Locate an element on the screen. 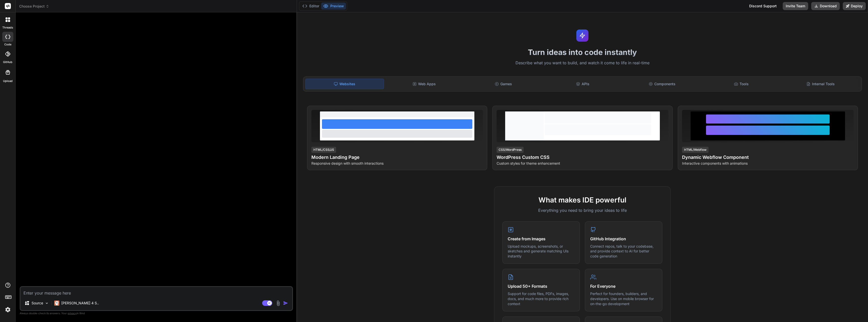 Image resolution: width=868 pixels, height=322 pixels. div: HTML/CSS/JS is located at coordinates (324, 150).